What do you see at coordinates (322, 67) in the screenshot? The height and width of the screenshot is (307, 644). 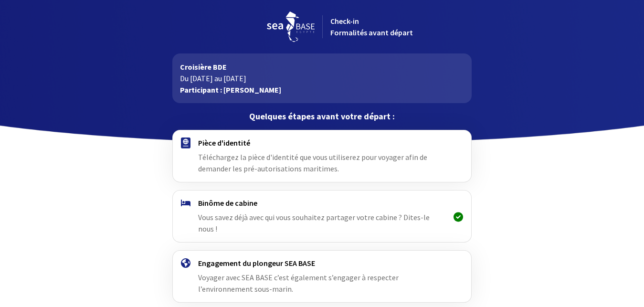 I see `p: Croisière BDE` at bounding box center [322, 67].